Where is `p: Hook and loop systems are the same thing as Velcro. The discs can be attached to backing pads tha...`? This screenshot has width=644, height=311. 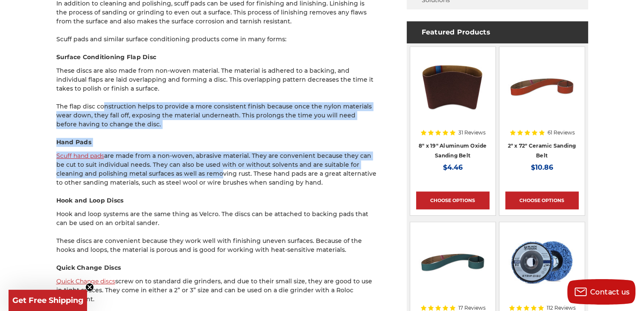
p: Hook and loop systems are the same thing as Velcro. The discs can be attached to backing pads tha... is located at coordinates (217, 219).